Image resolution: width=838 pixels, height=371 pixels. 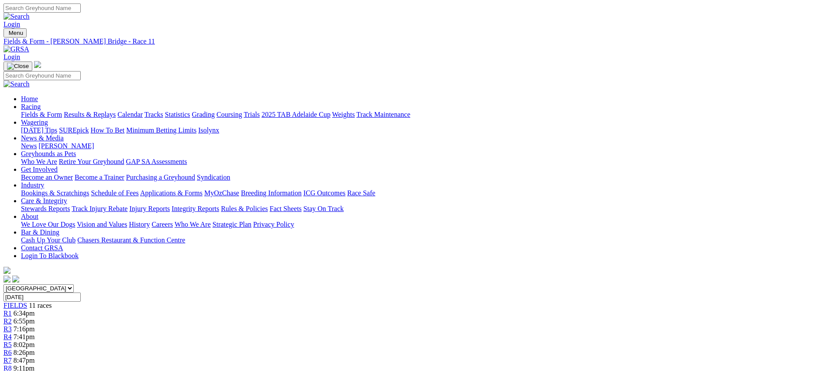 I want to click on a: Get Involved, so click(x=39, y=169).